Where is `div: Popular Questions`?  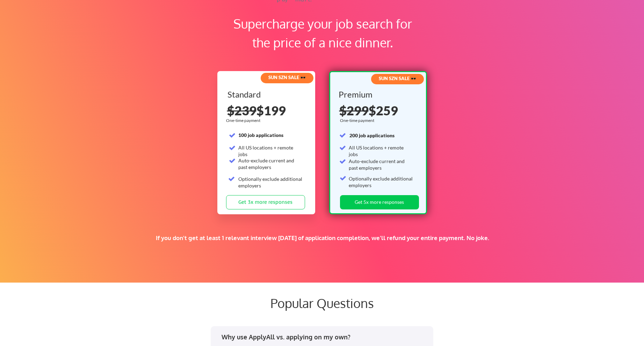 div: Popular Questions is located at coordinates (322, 303).